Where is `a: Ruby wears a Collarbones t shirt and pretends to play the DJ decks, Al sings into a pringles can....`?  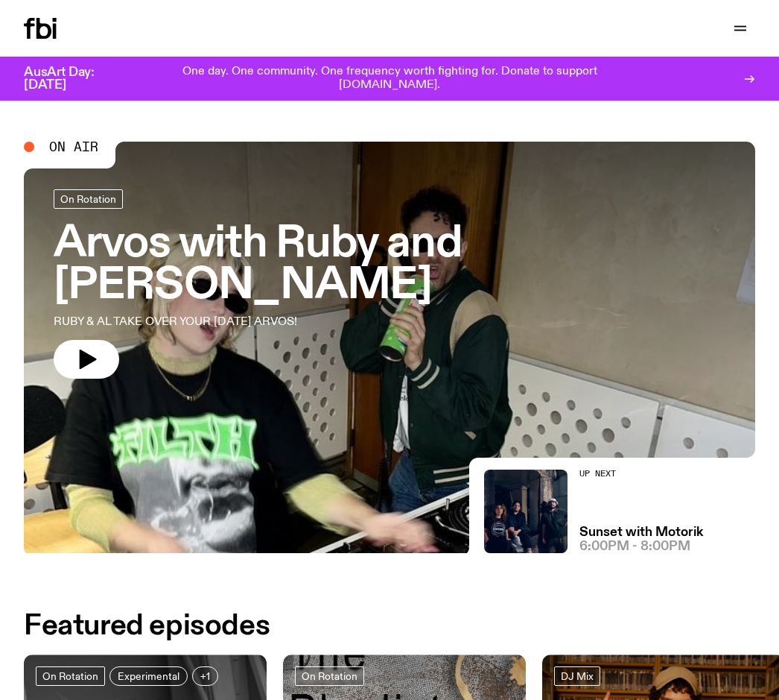
a: Ruby wears a Collarbones t shirt and pretends to play the DJ decks, Al sings into a pringles can.... is located at coordinates (389, 347).